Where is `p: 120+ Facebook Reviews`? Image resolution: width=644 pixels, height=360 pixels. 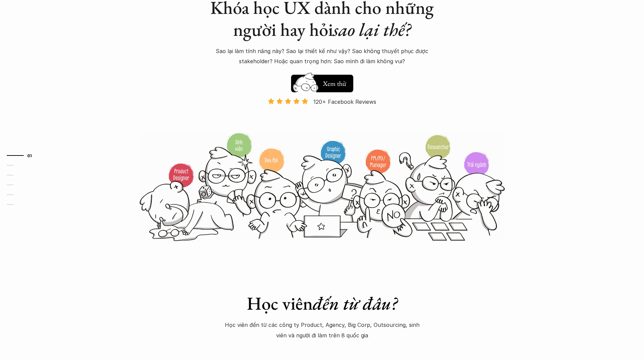 p: 120+ Facebook Reviews is located at coordinates (345, 102).